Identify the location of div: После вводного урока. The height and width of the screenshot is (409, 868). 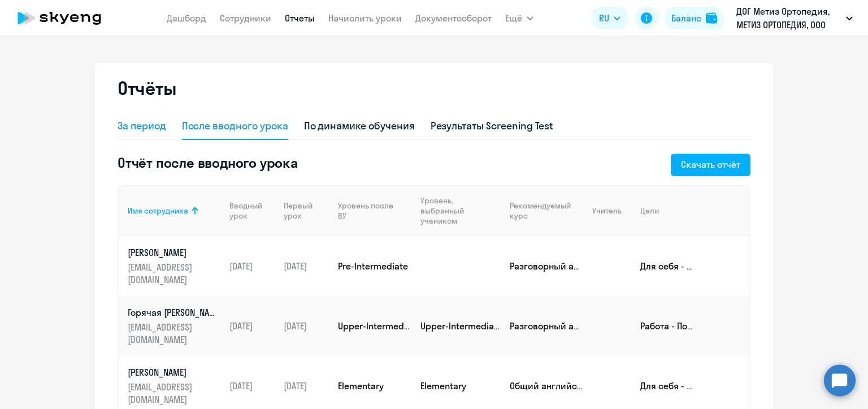
(235, 126).